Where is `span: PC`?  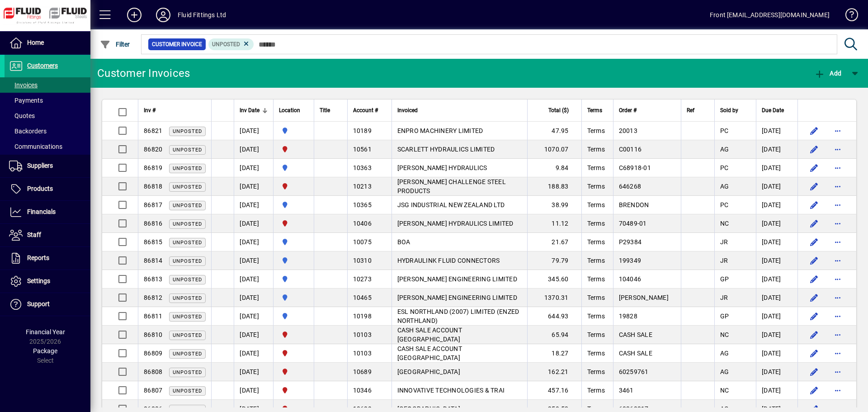
span: PC is located at coordinates (724, 205).